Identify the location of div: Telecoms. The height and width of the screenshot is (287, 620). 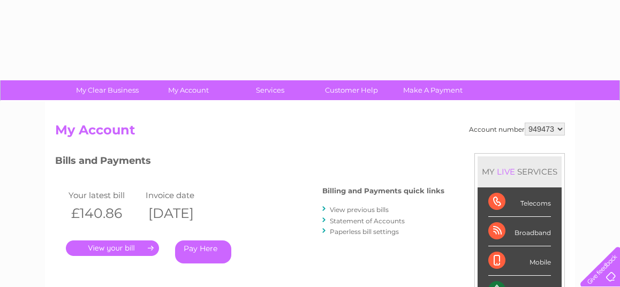
(519, 202).